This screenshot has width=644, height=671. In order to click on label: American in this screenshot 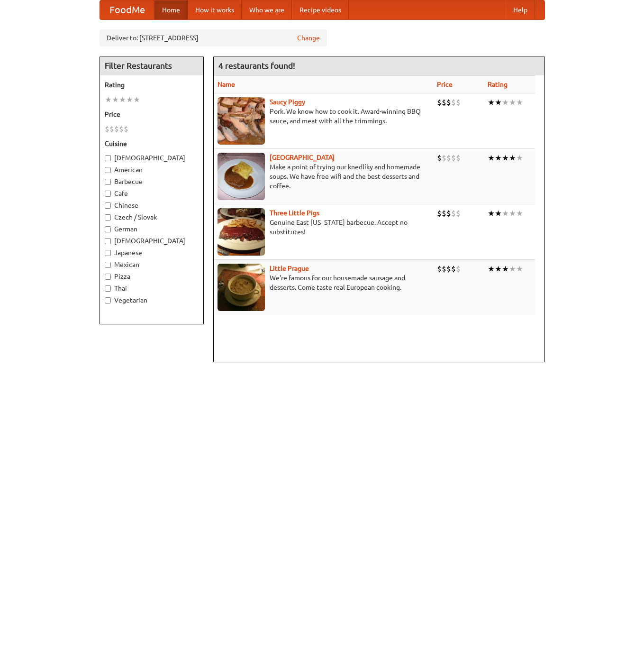, I will do `click(152, 170)`.